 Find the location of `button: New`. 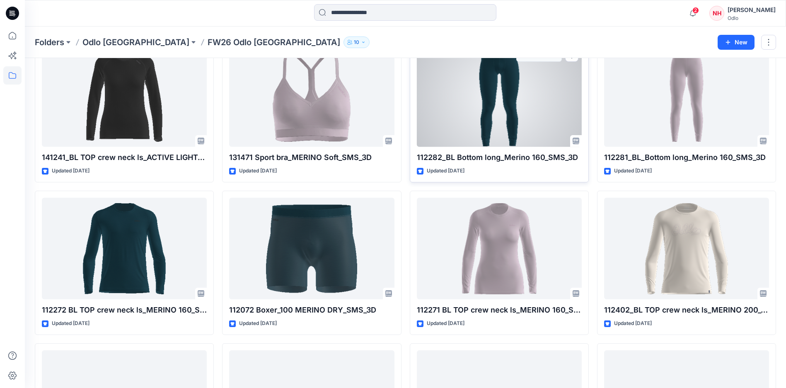

button: New is located at coordinates (736, 42).